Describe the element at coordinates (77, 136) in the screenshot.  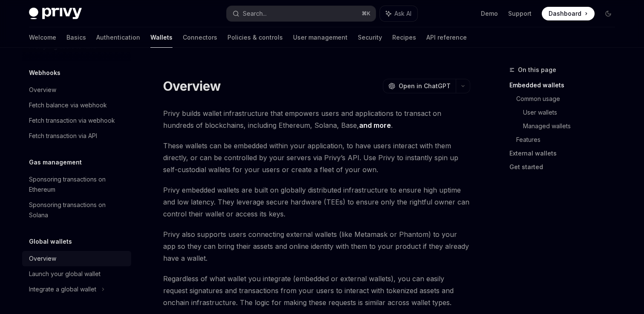
I see `a: Fetch transaction via API` at that location.